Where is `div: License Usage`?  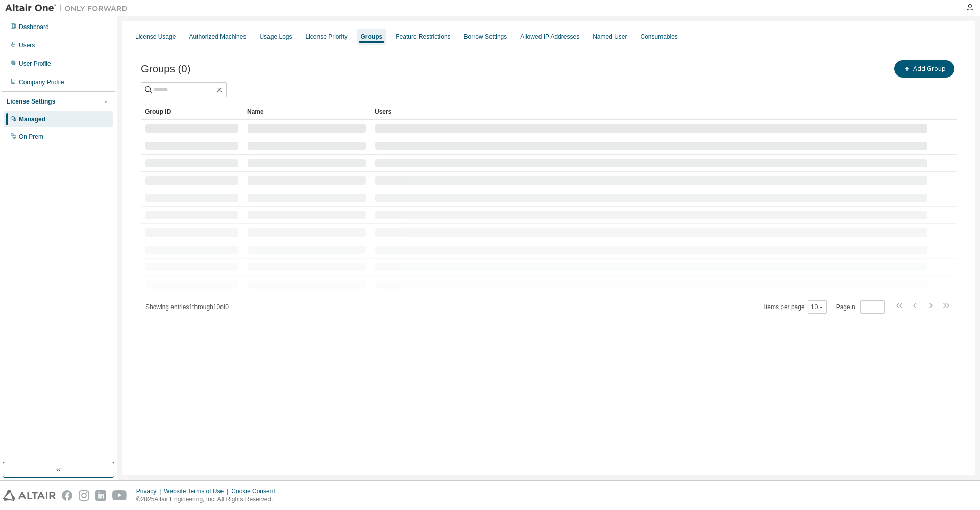
div: License Usage is located at coordinates (156, 36).